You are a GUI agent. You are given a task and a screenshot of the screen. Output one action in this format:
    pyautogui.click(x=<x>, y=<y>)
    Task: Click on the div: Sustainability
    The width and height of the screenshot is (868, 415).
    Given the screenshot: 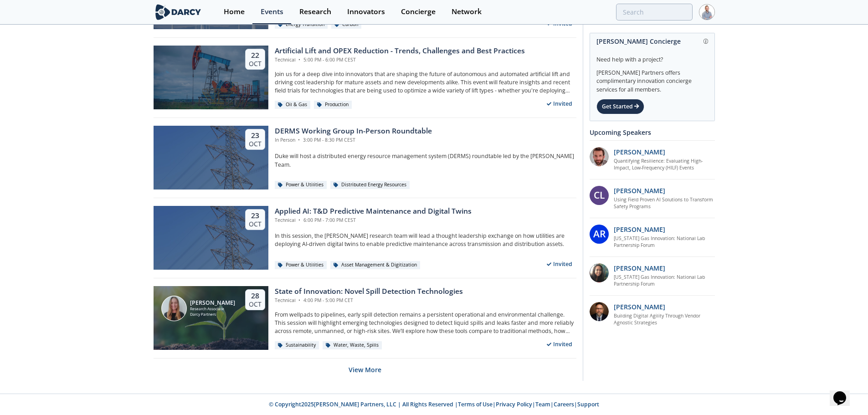 What is the action you would take?
    pyautogui.click(x=297, y=346)
    